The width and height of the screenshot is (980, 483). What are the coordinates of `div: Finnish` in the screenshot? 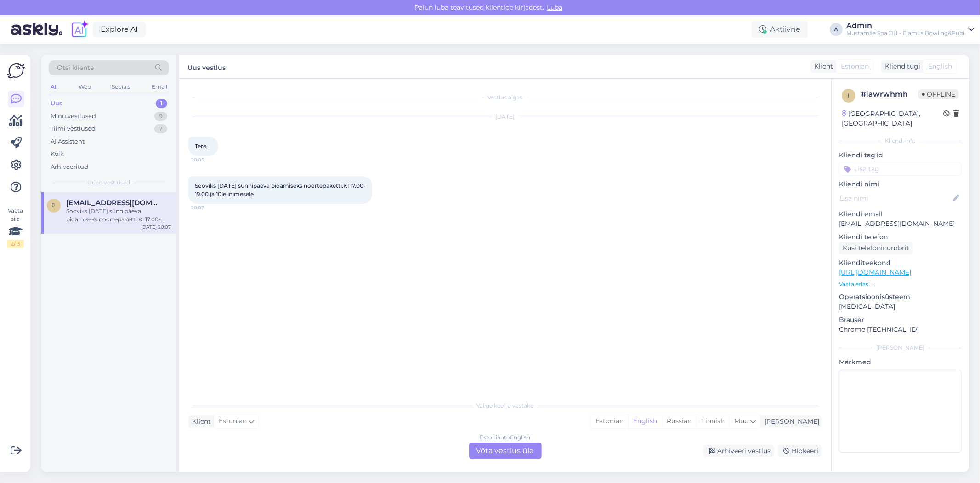 It's located at (712, 421).